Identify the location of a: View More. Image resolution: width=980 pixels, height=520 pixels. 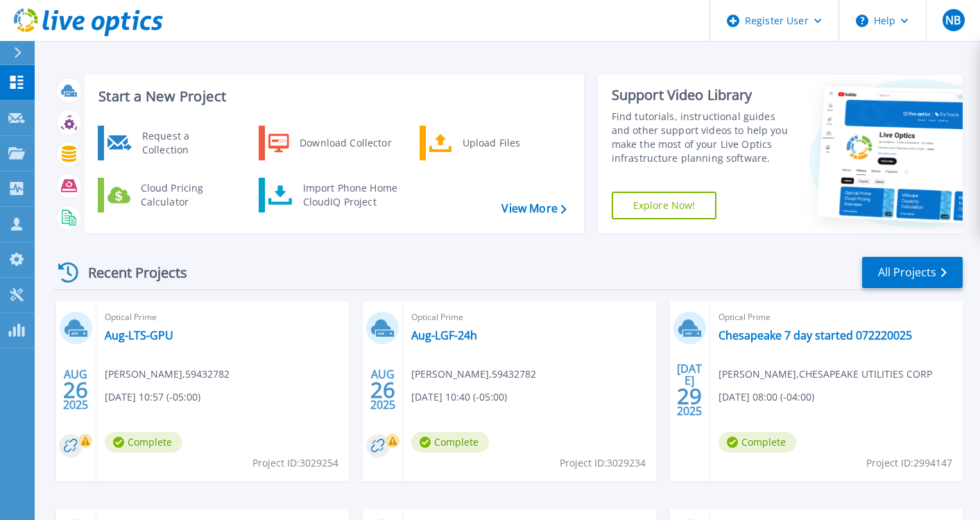
(533, 208).